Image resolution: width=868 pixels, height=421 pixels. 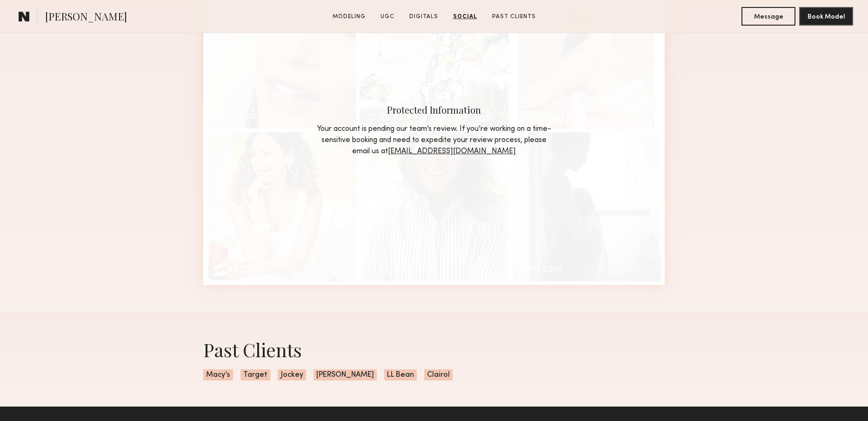 What do you see at coordinates (423, 17) in the screenshot?
I see `a: Digitals` at bounding box center [423, 17].